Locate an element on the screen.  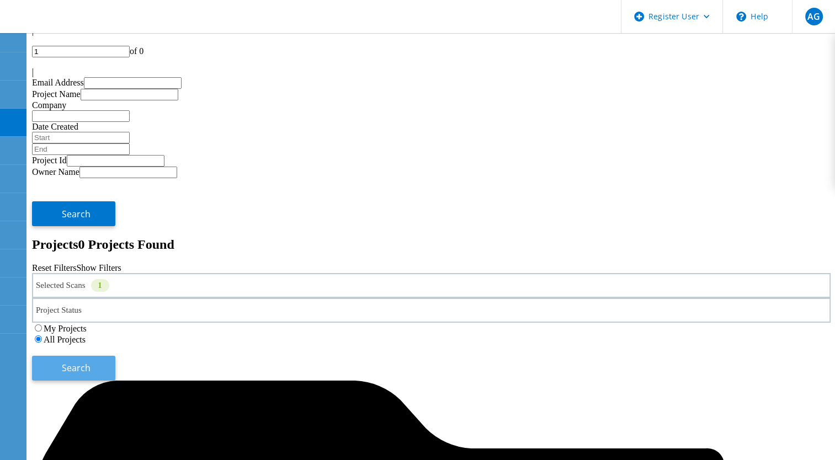
label: Project Id is located at coordinates (49, 160).